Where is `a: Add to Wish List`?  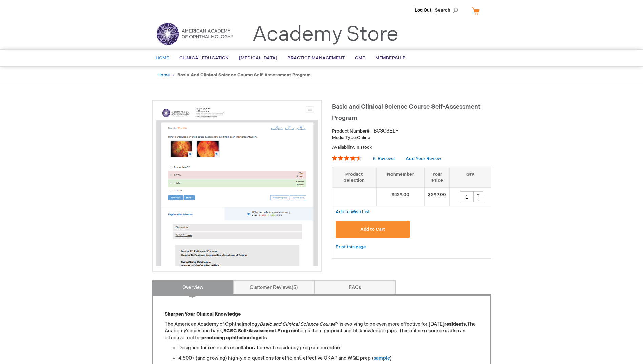 a: Add to Wish List is located at coordinates (352, 211).